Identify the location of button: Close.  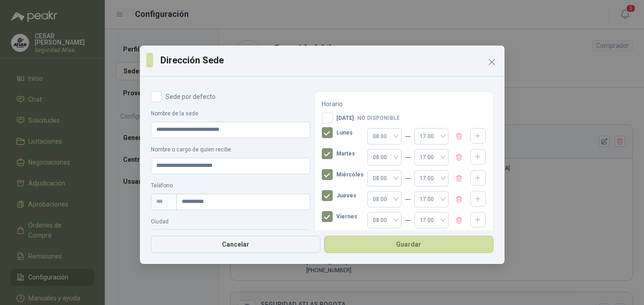
(492, 62).